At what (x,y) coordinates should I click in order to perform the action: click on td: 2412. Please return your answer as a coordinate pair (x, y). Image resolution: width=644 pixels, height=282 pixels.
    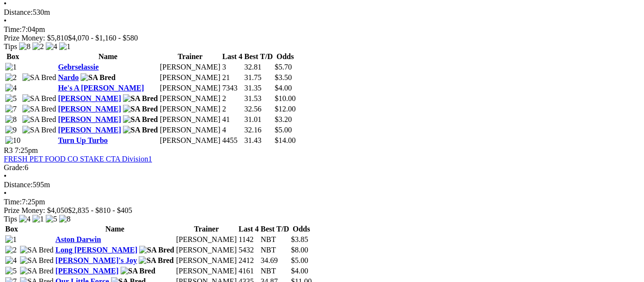
    Looking at the image, I should click on (249, 260).